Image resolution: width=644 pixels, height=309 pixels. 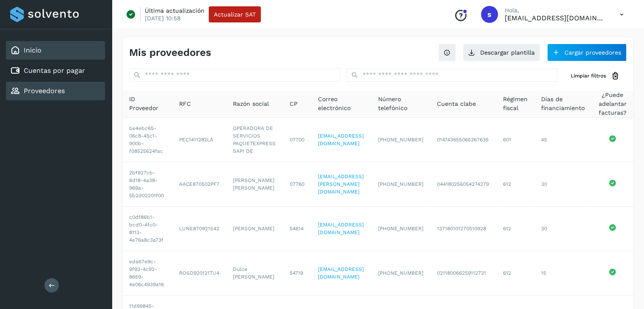 What do you see at coordinates (54, 70) in the screenshot?
I see `a: Cuentas por pagar` at bounding box center [54, 70].